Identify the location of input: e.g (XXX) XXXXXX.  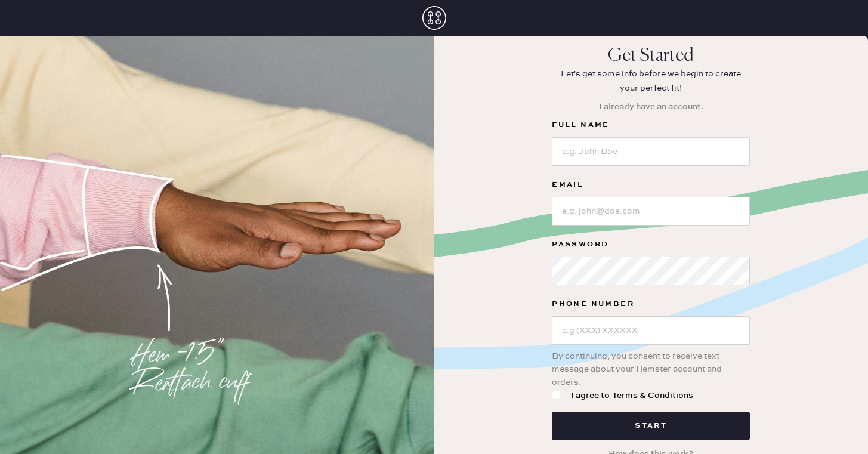
(651, 331).